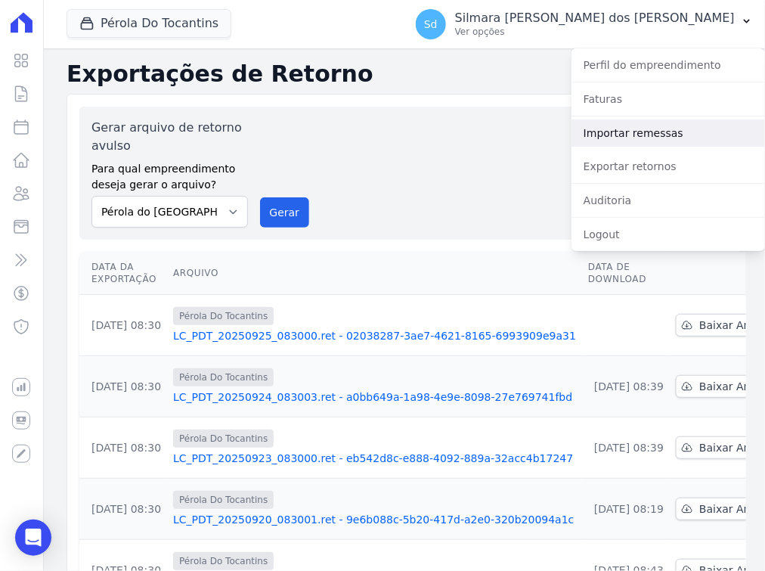 The height and width of the screenshot is (571, 765). What do you see at coordinates (374, 397) in the screenshot?
I see `a: LC_PDT_20250924_083003.ret - a0bb649a-1a98-4e9e-8098-27e769741fbd` at bounding box center [374, 397].